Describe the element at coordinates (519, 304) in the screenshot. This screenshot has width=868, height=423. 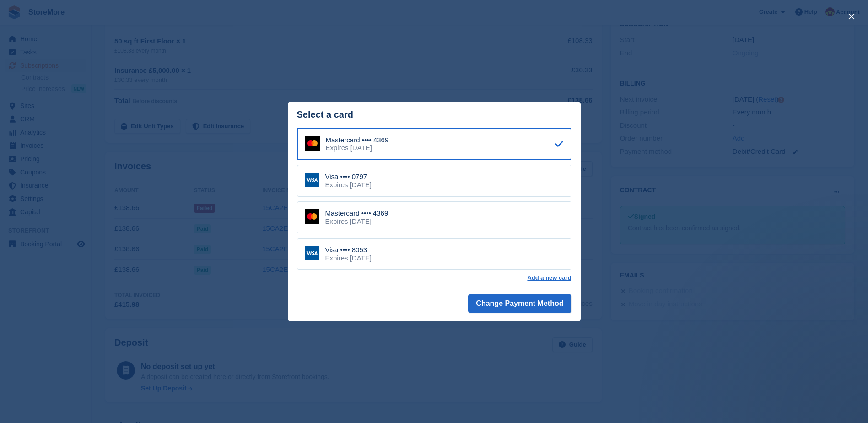
I see `button: Change Payment Method` at that location.